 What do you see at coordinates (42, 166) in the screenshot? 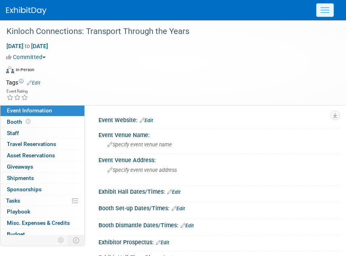
I see `a: Giveaways` at bounding box center [42, 166].